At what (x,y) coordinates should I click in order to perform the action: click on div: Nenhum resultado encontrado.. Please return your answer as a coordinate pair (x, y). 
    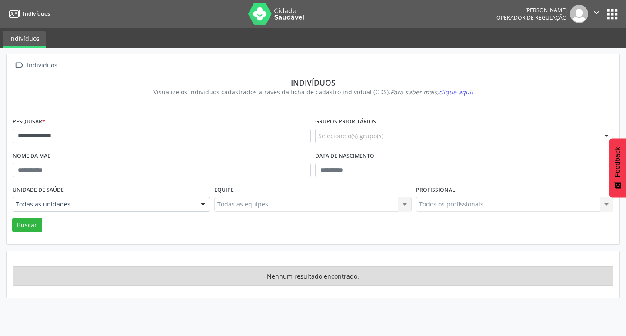
    Looking at the image, I should click on (313, 276).